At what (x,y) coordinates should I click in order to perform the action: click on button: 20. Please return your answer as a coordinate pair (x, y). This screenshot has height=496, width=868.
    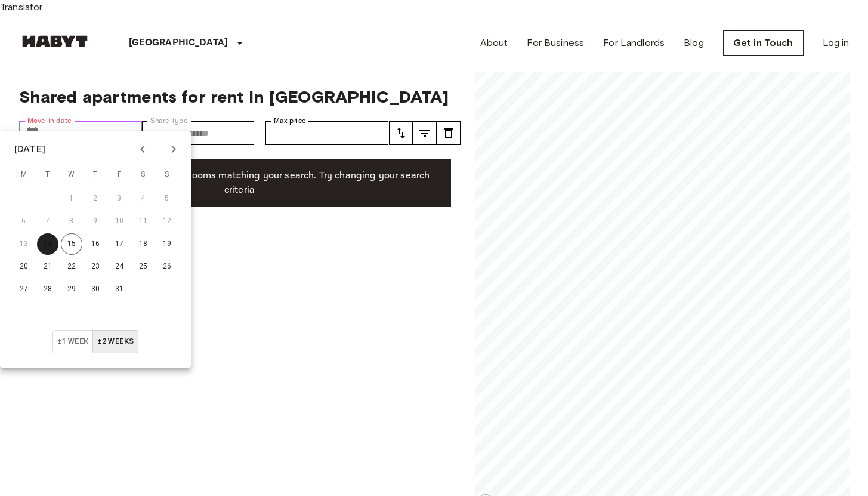
    Looking at the image, I should click on (24, 267).